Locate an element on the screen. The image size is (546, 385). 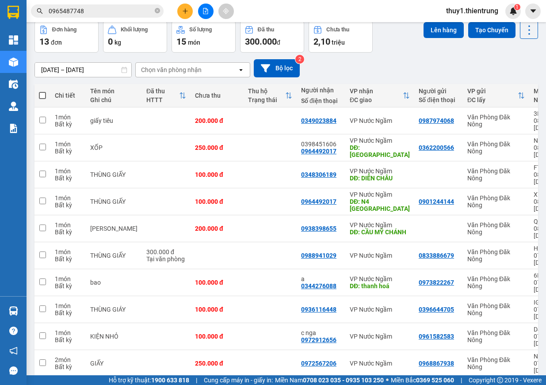
span: đ is located at coordinates (278, 42).